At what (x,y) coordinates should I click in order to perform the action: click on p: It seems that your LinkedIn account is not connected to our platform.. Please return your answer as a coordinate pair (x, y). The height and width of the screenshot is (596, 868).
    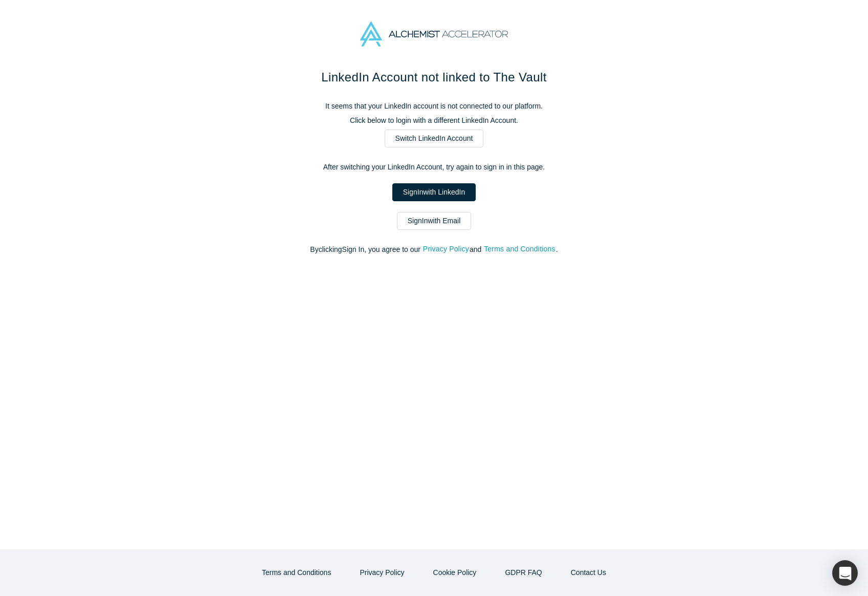
    Looking at the image, I should click on (435, 106).